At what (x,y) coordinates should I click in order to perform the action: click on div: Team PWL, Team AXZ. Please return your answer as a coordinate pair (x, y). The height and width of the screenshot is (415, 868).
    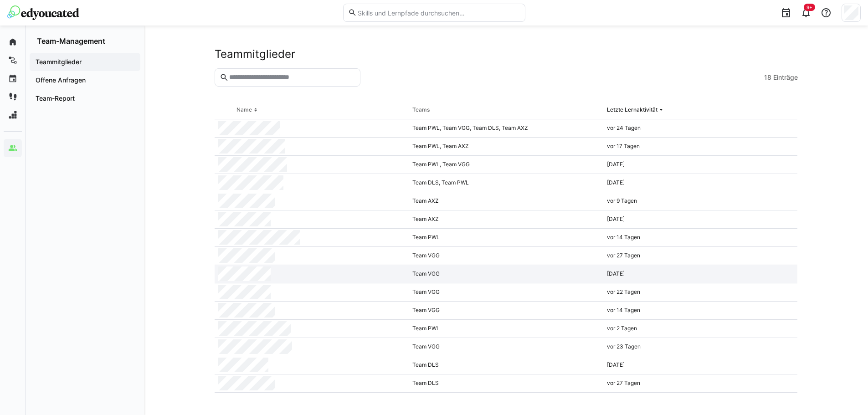
    Looking at the image, I should click on (506, 147).